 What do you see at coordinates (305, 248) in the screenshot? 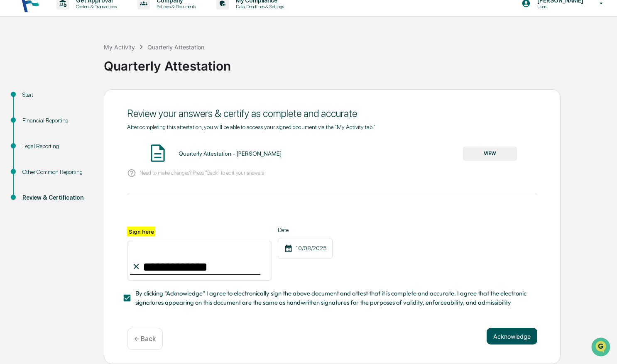
I see `div: 10/08/2025` at bounding box center [305, 248].